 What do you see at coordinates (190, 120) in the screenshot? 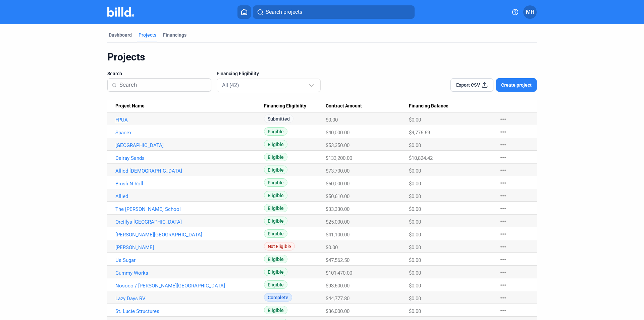
I see `a: FPUA` at bounding box center [190, 120].